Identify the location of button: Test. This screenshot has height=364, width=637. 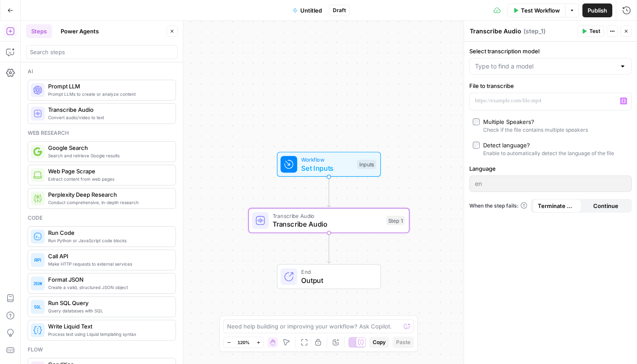
(590, 31).